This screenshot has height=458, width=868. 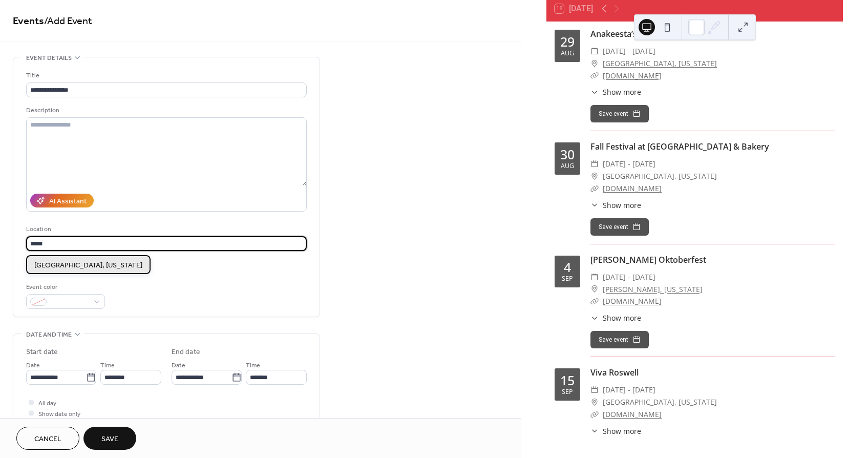 What do you see at coordinates (49, 58) in the screenshot?
I see `span: Event details` at bounding box center [49, 58].